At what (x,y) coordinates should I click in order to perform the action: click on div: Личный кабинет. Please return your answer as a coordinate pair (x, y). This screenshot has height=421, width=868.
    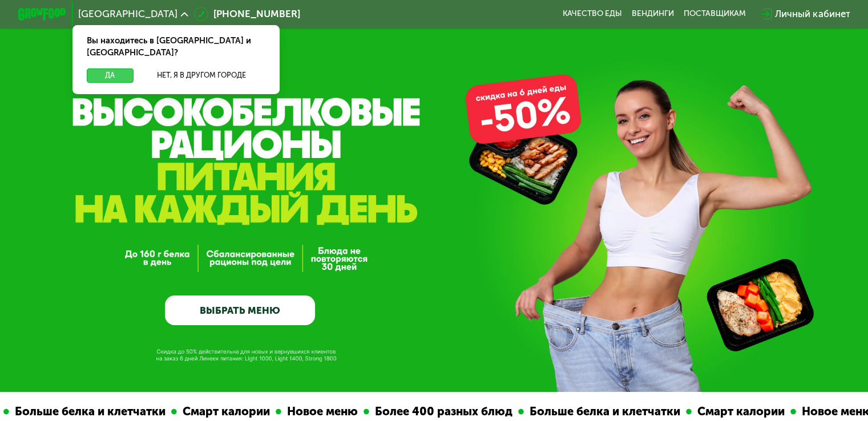
    Looking at the image, I should click on (812, 14).